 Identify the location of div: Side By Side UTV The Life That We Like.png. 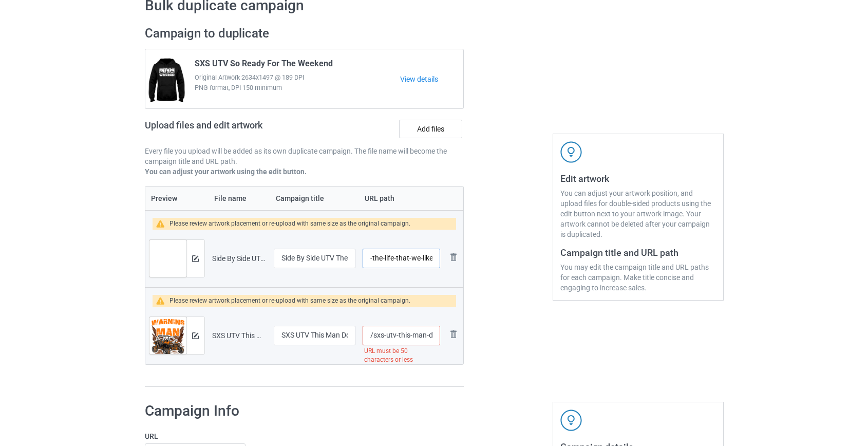
(239, 258).